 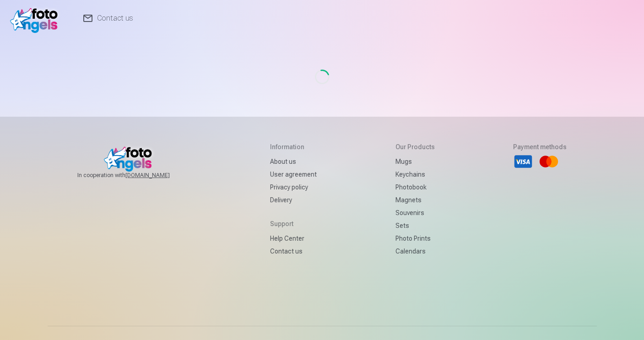 I want to click on img: /v1, so click(x=36, y=19).